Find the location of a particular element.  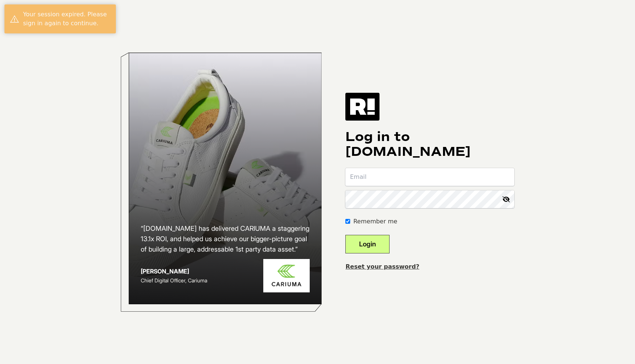

input: Email is located at coordinates (429, 177).